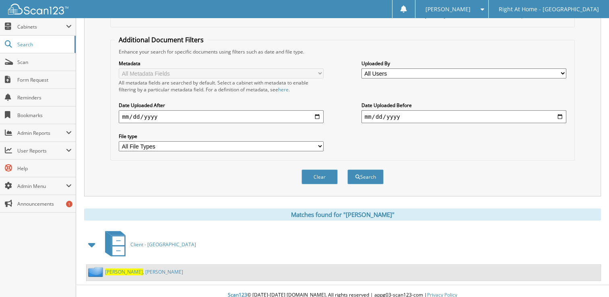 This screenshot has width=609, height=297. I want to click on span: Scan, so click(44, 62).